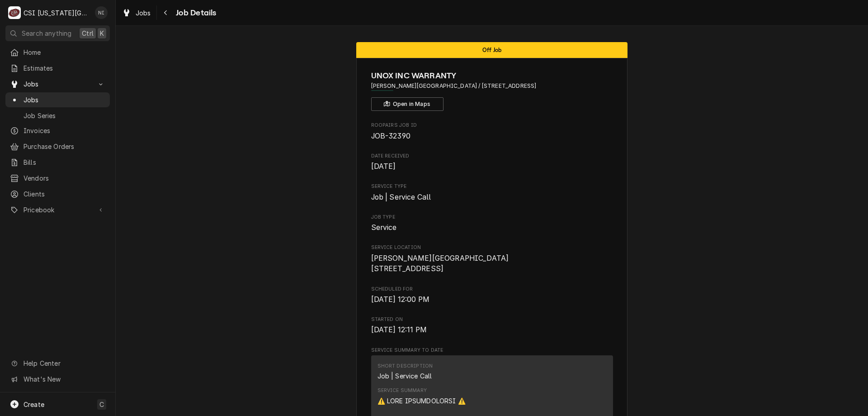 The height and width of the screenshot is (416, 868). Describe the element at coordinates (102, 13) in the screenshot. I see `div: NI` at that location.